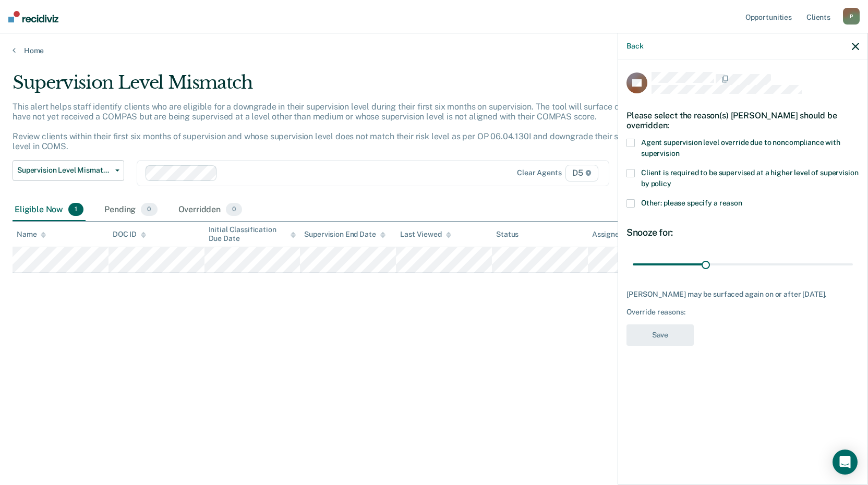  I want to click on button: Back, so click(635, 46).